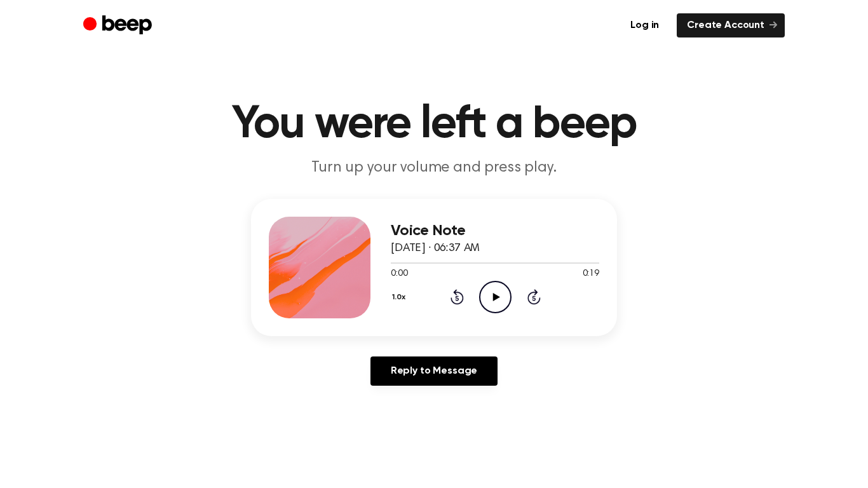  What do you see at coordinates (434, 371) in the screenshot?
I see `a: Reply to Message` at bounding box center [434, 371].